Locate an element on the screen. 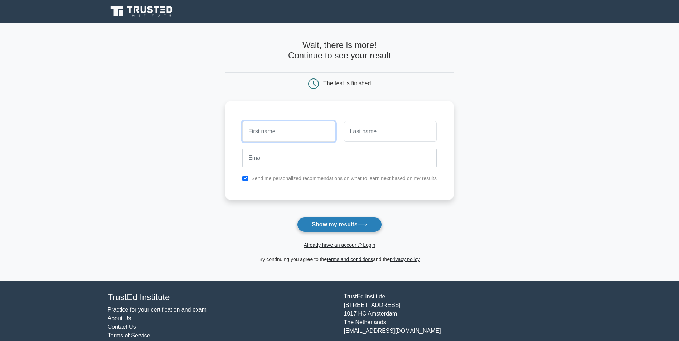 Image resolution: width=679 pixels, height=341 pixels. input: Last name is located at coordinates (390, 131).